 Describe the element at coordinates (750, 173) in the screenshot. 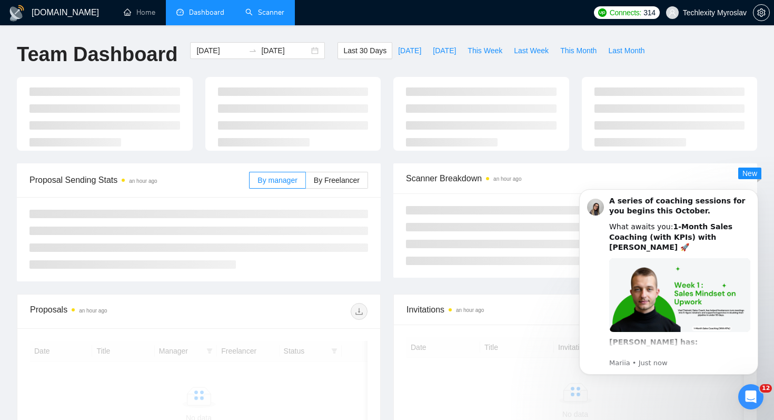

I see `span: New` at that location.